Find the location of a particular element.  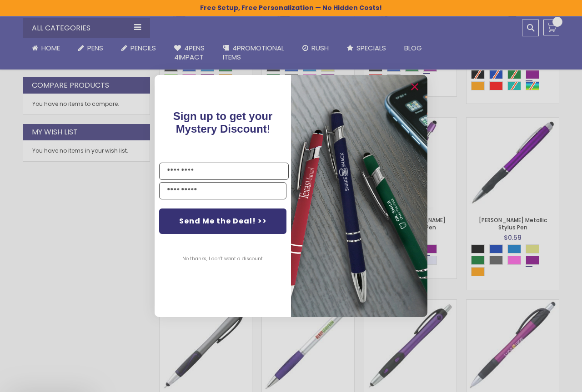

span: Sign up to get your Mystery Discount is located at coordinates (223, 122).